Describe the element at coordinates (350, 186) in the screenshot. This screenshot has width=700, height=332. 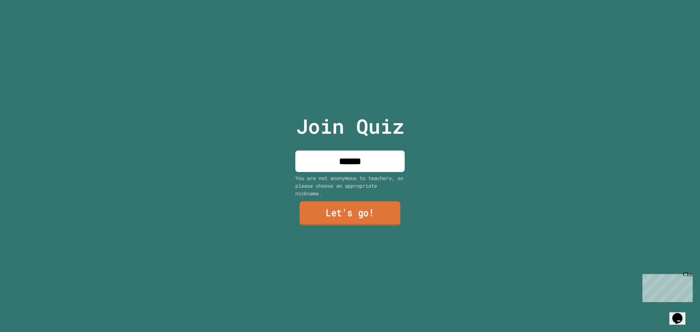
I see `div: You are not anonymous to teachers, so please choose an appropriate nickname.` at that location.